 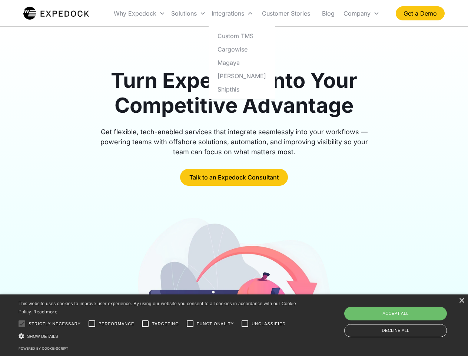 I want to click on div: Show details, so click(x=159, y=336).